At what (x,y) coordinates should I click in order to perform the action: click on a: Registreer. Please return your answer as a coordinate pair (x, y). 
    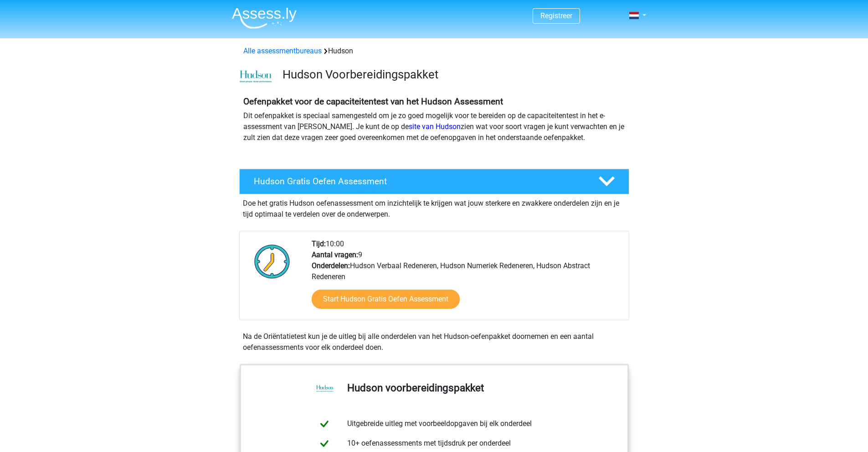
    Looking at the image, I should click on (556, 16).